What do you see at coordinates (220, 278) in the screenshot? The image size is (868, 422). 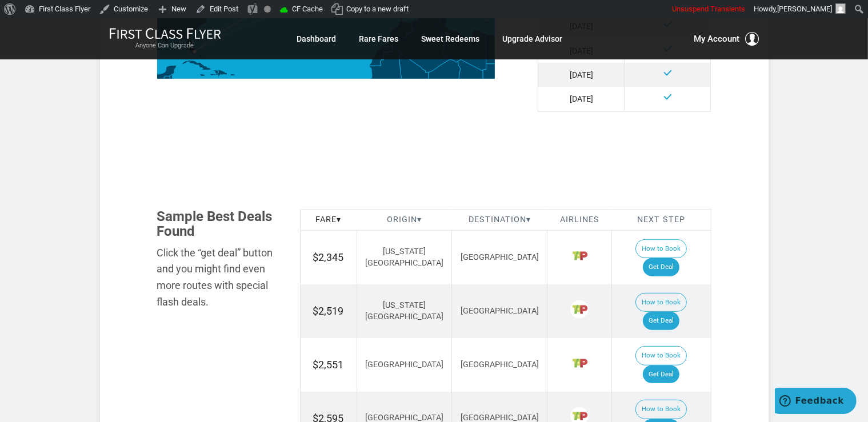 I see `div: Click the “get deal” button and you might find even more routes with special flash deals.` at bounding box center [220, 278].